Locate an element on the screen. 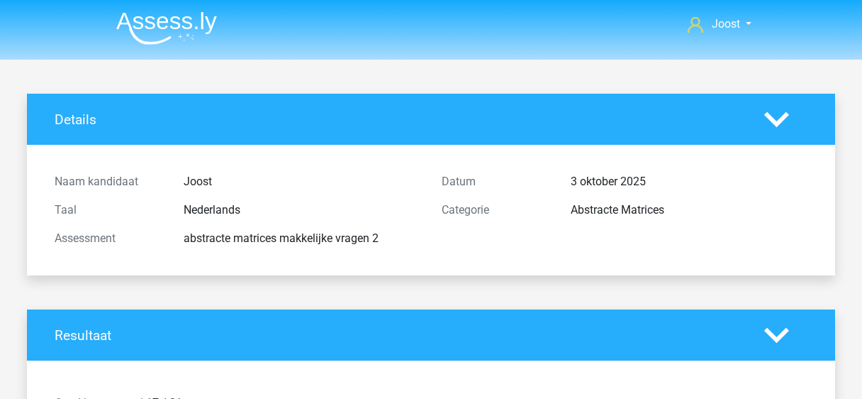 This screenshot has width=862, height=399. h4: Resultaat is located at coordinates (399, 335).